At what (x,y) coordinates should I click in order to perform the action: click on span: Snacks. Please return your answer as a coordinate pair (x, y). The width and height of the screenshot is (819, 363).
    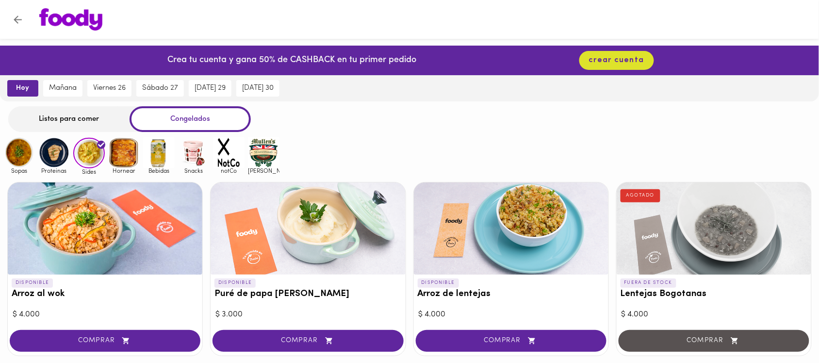
    Looking at the image, I should click on (194, 170).